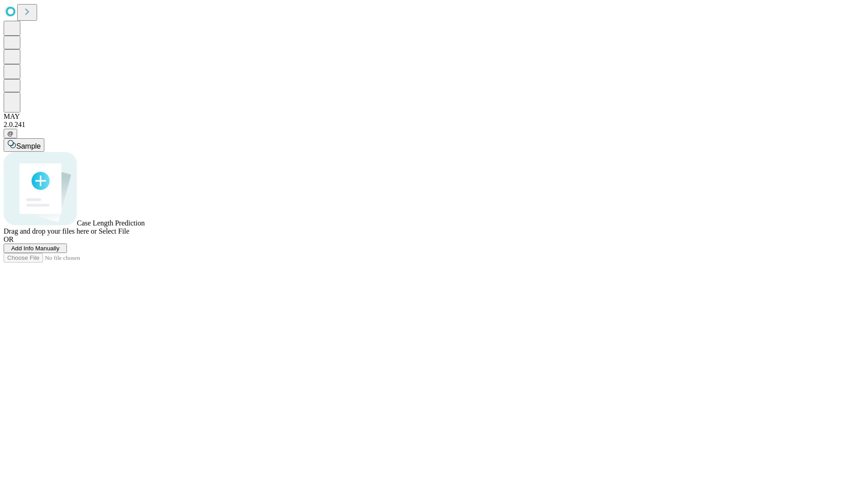 Image resolution: width=868 pixels, height=488 pixels. What do you see at coordinates (35, 248) in the screenshot?
I see `button: Add Info Manually` at bounding box center [35, 248].